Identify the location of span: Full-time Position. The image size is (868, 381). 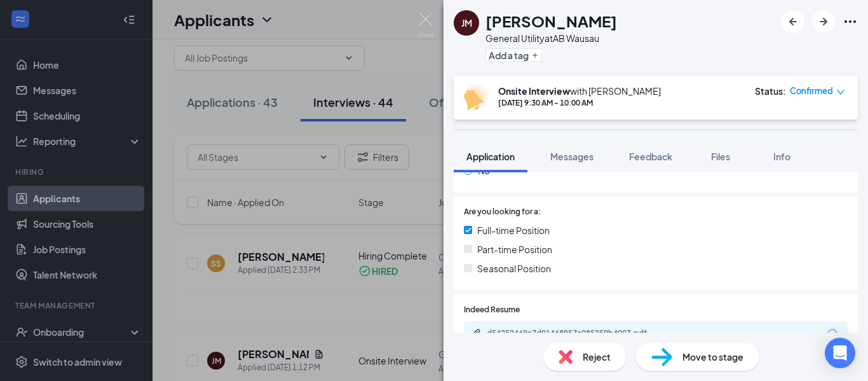
(514, 230).